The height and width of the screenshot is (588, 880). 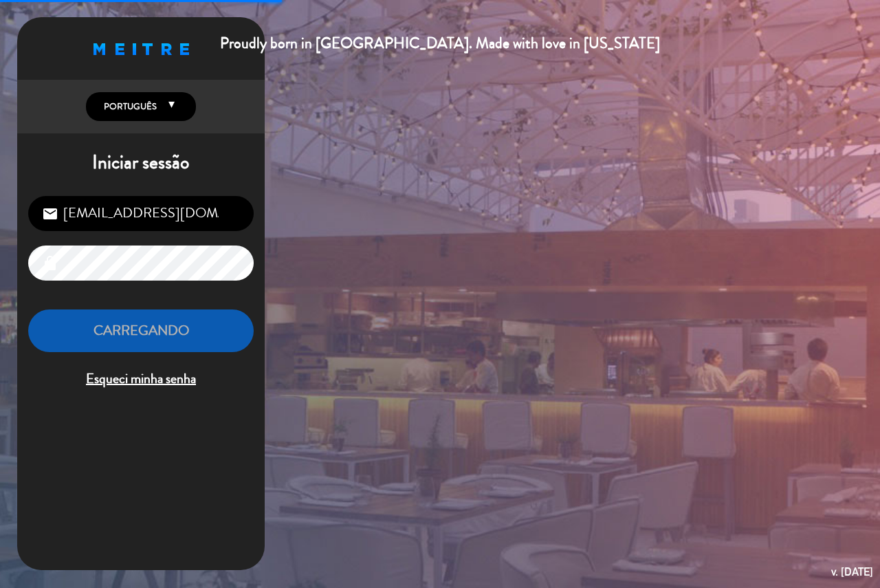 What do you see at coordinates (50, 214) in the screenshot?
I see `i: email` at bounding box center [50, 214].